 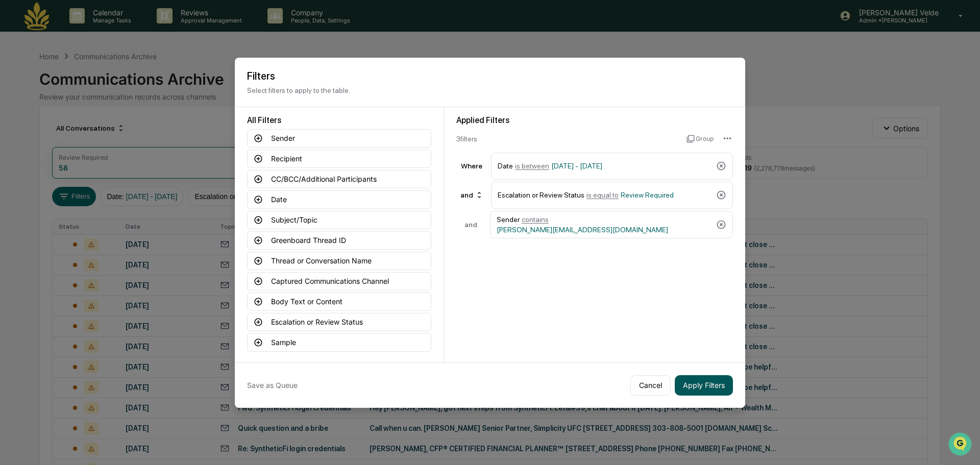 What do you see at coordinates (339, 120) in the screenshot?
I see `div: All Filters` at bounding box center [339, 120].